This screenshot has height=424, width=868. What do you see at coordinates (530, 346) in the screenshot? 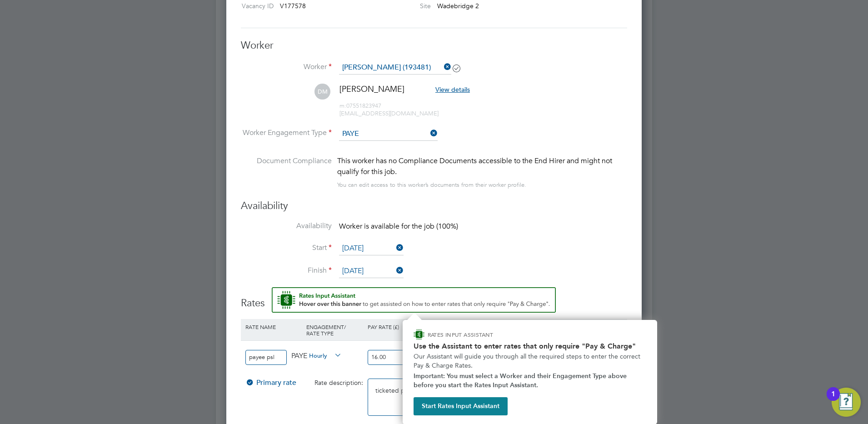
I see `h2: Use the Assistant to enter rates that only require "Pay & Charge"` at bounding box center [530, 346].